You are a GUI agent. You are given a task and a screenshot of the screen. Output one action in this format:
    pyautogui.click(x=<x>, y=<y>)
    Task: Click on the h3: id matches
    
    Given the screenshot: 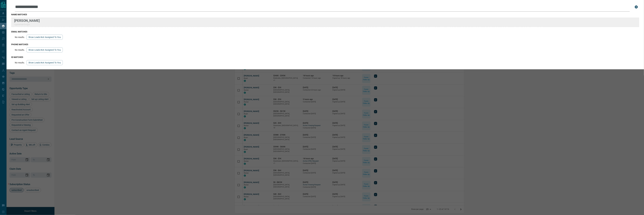 What is the action you would take?
    pyautogui.click(x=325, y=57)
    